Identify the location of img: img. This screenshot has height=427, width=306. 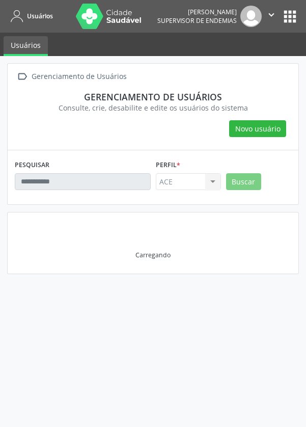
(251, 16).